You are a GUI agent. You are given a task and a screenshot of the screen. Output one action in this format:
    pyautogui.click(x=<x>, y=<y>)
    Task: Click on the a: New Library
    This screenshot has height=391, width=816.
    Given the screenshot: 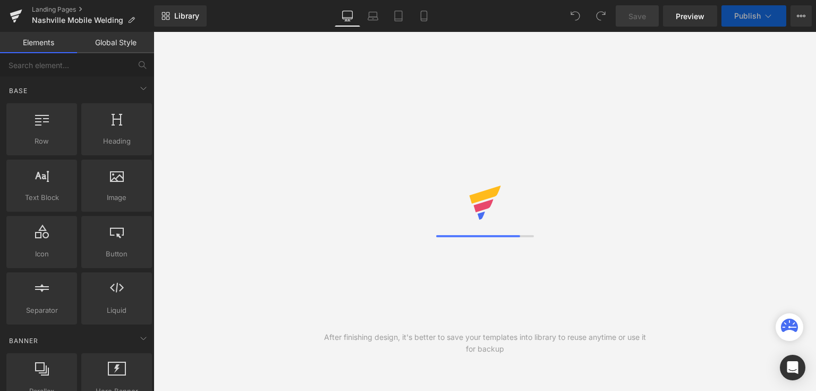 What is the action you would take?
    pyautogui.click(x=180, y=16)
    